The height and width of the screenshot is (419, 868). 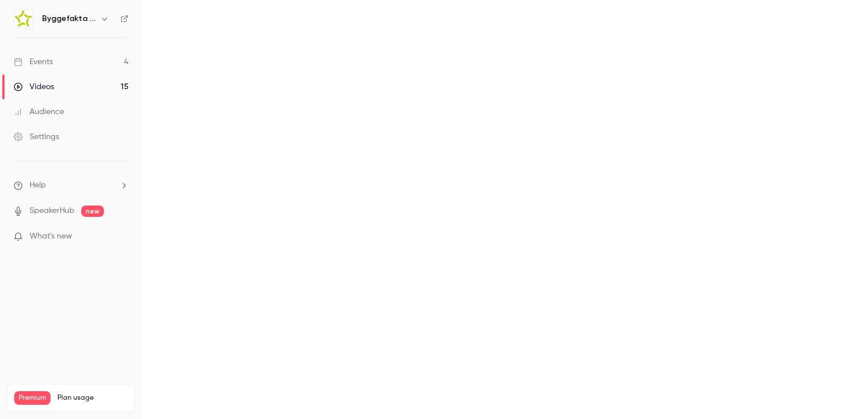 I want to click on img: Byggefakta | Powered by Hubexo, so click(x=23, y=18).